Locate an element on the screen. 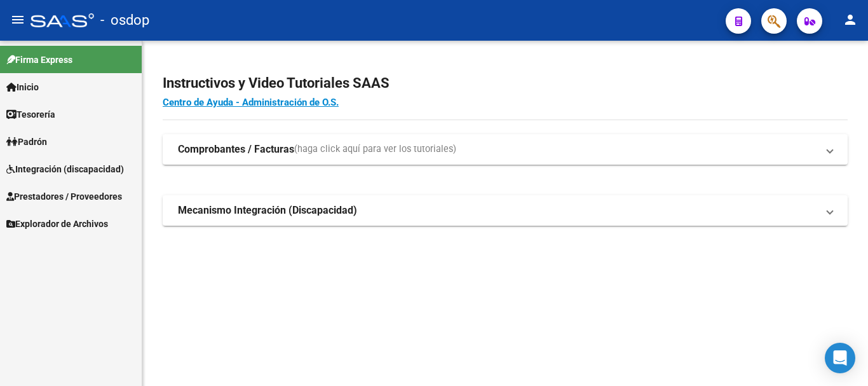 The image size is (868, 386). span: Explorador de Archivos is located at coordinates (57, 224).